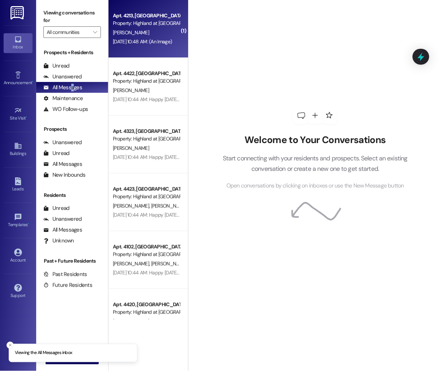 The height and width of the screenshot is (371, 442). Describe the element at coordinates (68, 285) in the screenshot. I see `div: Future Residents` at that location.